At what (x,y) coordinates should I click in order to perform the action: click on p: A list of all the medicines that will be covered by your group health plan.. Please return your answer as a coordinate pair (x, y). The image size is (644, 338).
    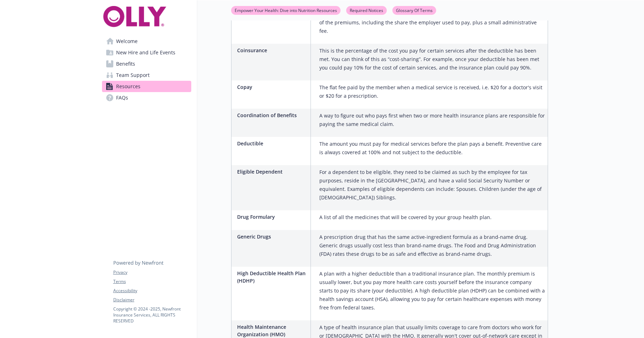
    Looking at the image, I should click on (405, 217).